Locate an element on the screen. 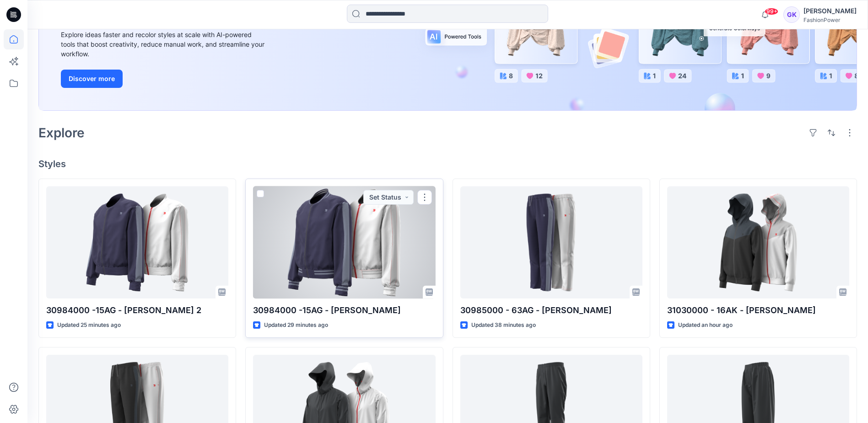 The image size is (868, 423). div: GK is located at coordinates (791, 14).